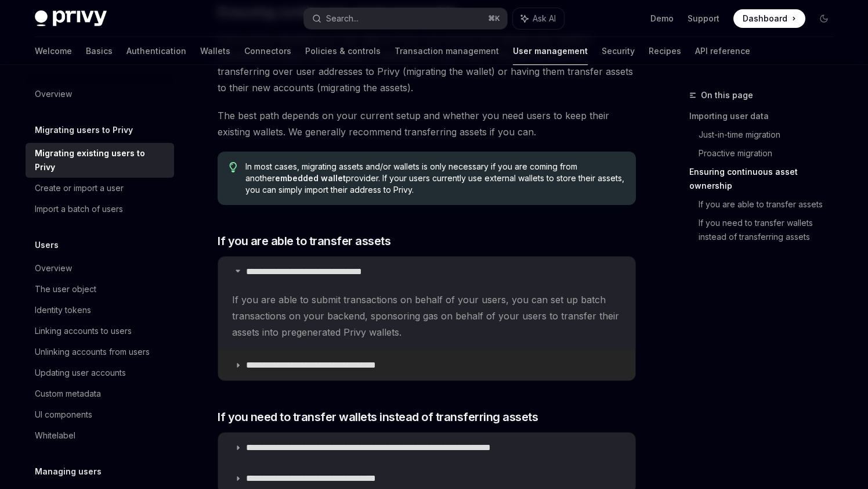 The image size is (868, 489). I want to click on div: Identity tokens, so click(62, 310).